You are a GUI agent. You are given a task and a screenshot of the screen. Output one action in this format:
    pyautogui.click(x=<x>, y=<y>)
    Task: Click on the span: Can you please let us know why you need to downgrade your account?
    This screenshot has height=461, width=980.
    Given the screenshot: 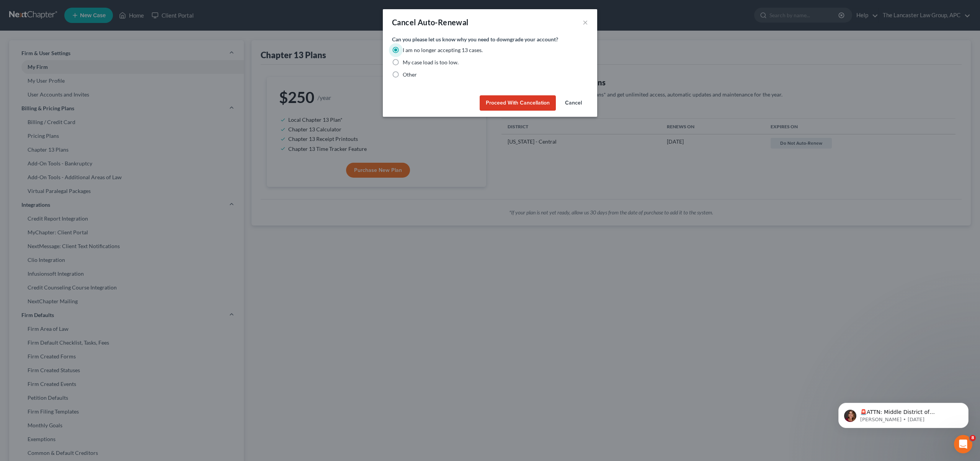 What is the action you would take?
    pyautogui.click(x=475, y=40)
    